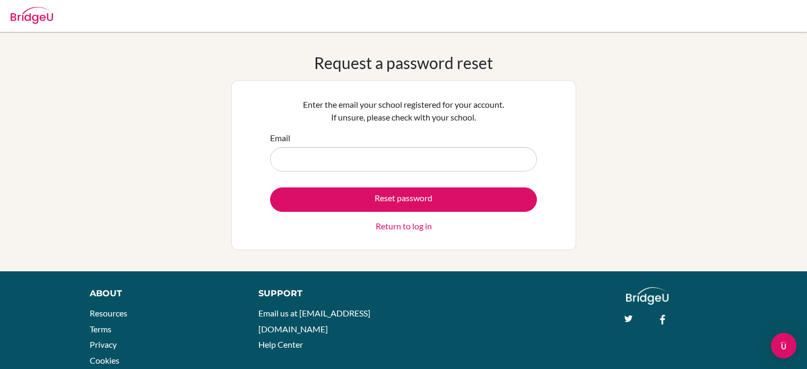  I want to click on a: Help Center, so click(281, 344).